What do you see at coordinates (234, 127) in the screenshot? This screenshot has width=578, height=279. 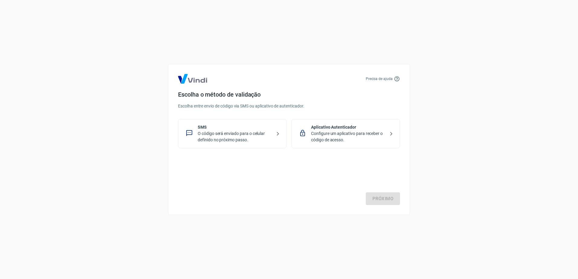 I see `p: SMS` at bounding box center [234, 127].